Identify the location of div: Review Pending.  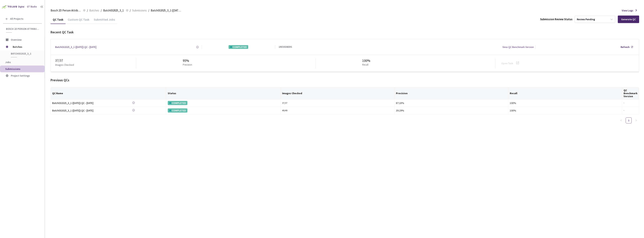
(586, 19).